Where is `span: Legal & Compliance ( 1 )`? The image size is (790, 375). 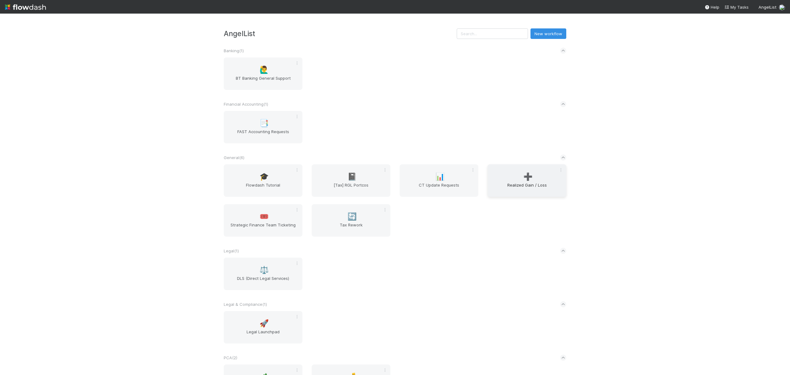
span: Legal & Compliance ( 1 ) is located at coordinates (245, 304).